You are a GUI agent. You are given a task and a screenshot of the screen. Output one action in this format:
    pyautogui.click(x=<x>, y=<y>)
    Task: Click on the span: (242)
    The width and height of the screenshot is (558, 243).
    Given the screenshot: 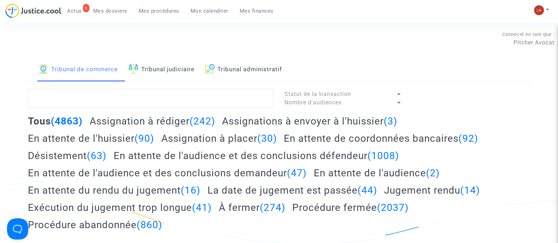 What is the action you would take?
    pyautogui.click(x=202, y=121)
    